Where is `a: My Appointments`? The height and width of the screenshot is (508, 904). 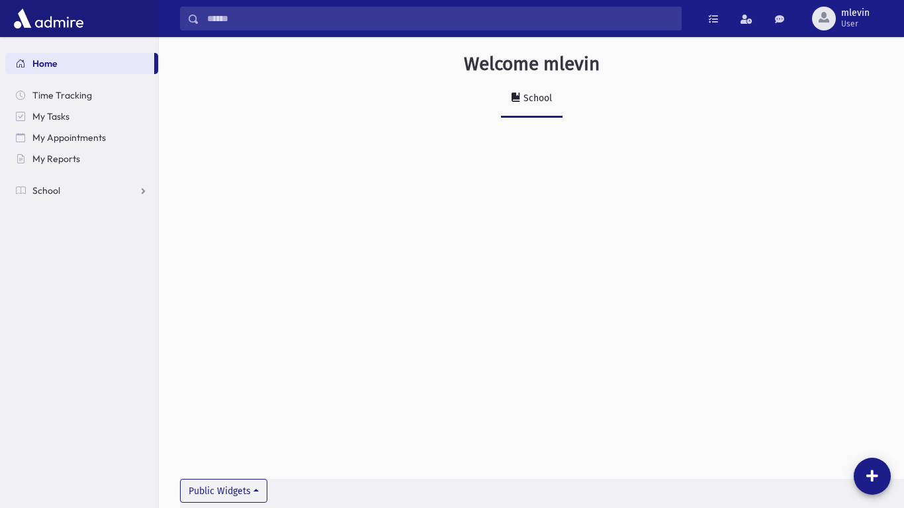 a: My Appointments is located at coordinates (81, 138).